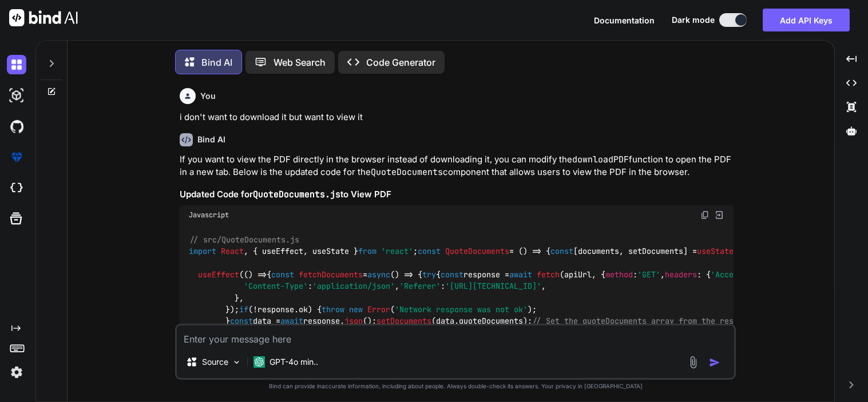  I want to click on span: useEffect, so click(218, 275).